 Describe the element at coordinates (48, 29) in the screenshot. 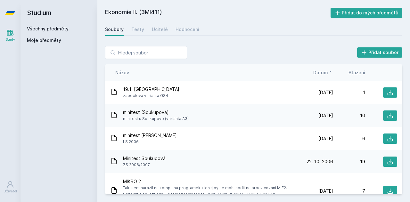

I see `a: Všechny předměty` at that location.